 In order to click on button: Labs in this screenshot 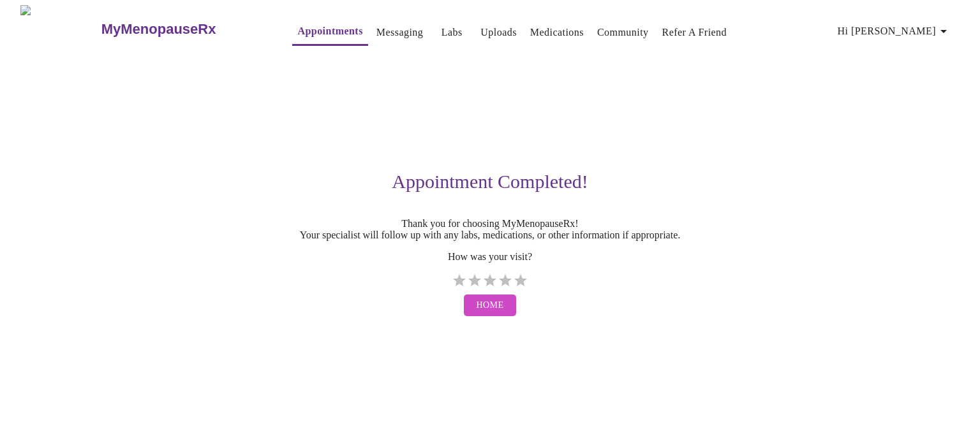, I will do `click(452, 32)`.